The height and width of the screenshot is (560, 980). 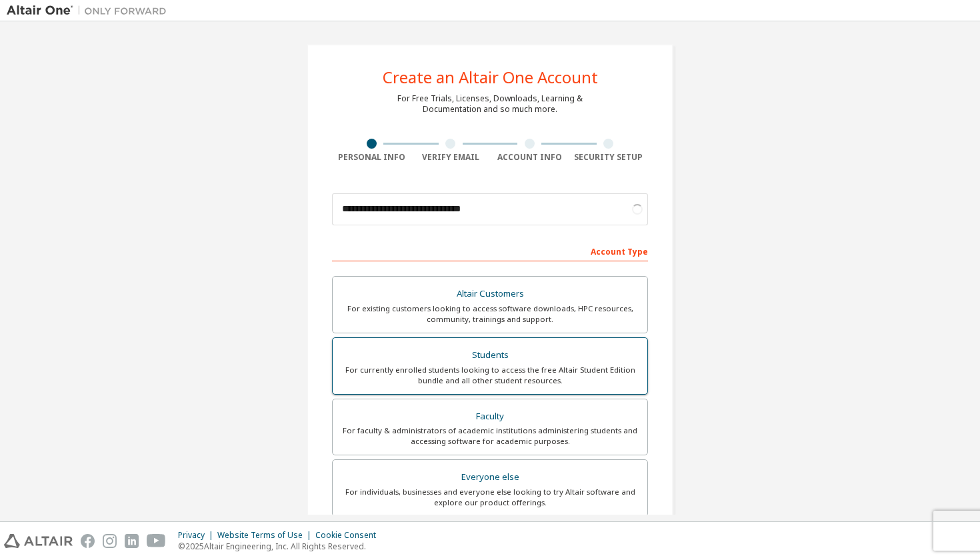 What do you see at coordinates (131, 541) in the screenshot?
I see `img: linkedin.svg` at bounding box center [131, 541].